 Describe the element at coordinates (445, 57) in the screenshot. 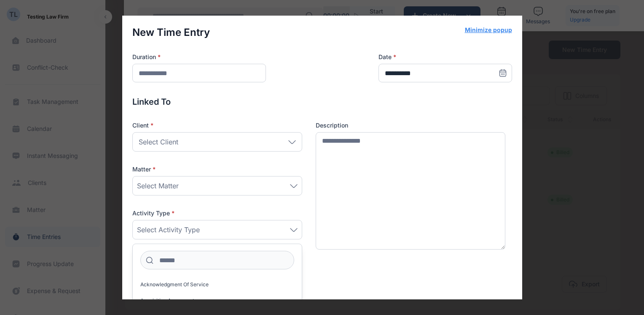

I see `label: Date` at that location.